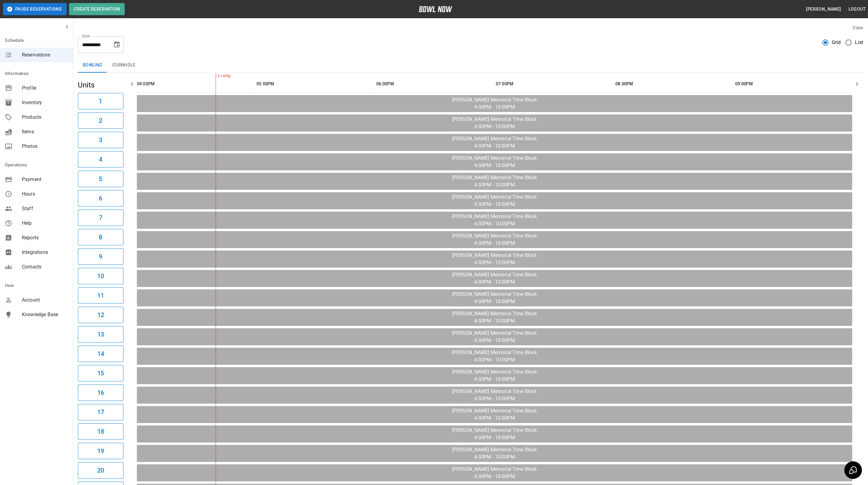 This screenshot has height=485, width=868. Describe the element at coordinates (45, 315) in the screenshot. I see `span: Knowledge Base` at that location.